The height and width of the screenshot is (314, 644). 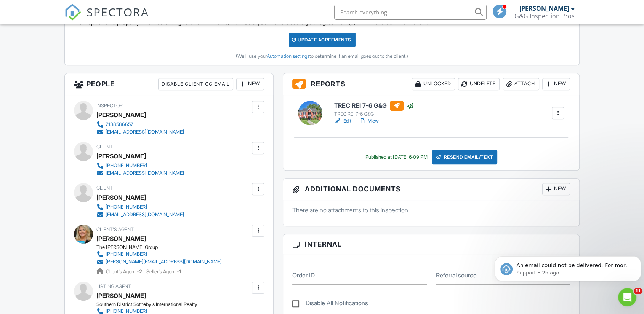 I want to click on div: (We'll use your to determine if an email goes out to the client.), so click(x=322, y=56).